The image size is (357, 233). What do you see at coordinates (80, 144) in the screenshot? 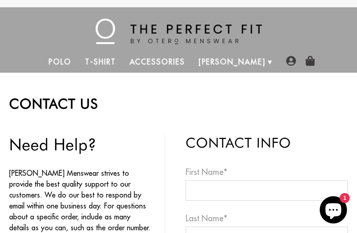
I see `h4: Need Help?` at bounding box center [80, 144].